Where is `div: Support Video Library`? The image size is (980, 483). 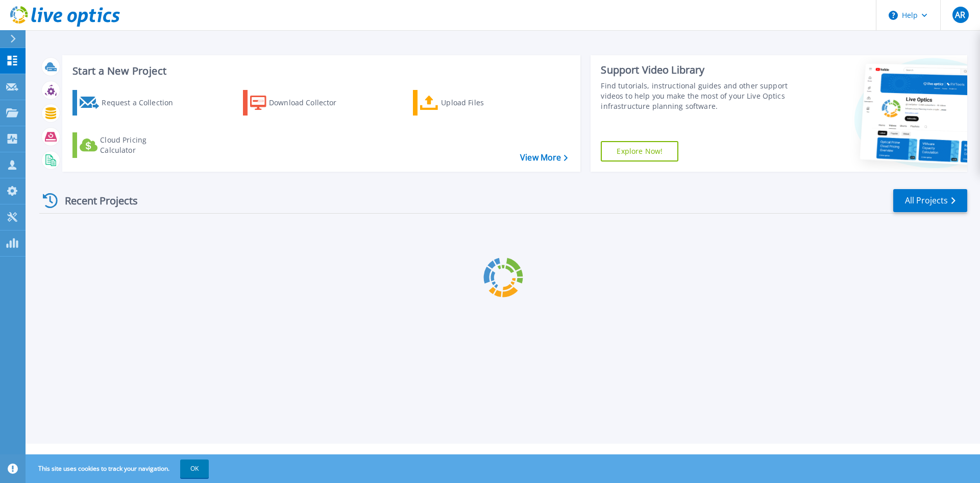 div: Support Video Library is located at coordinates (697, 70).